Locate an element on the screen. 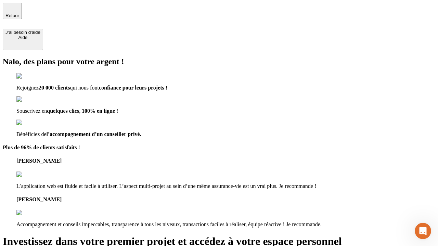 This screenshot has width=438, height=246. div: J’ai besoin d'aide is located at coordinates (23, 32).